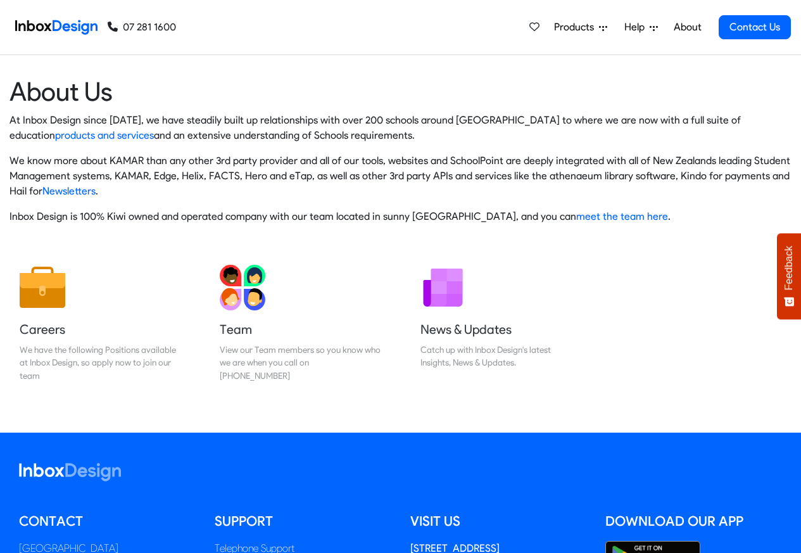  I want to click on p: We know more about KAMAR than any other 3rd party provider and all of our tools, websites and Sch..., so click(400, 176).